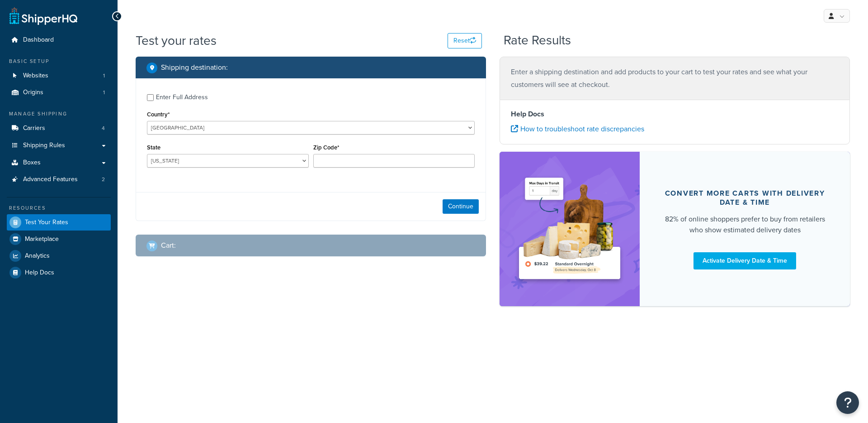 The image size is (868, 423). What do you see at coordinates (33, 92) in the screenshot?
I see `span: Origins` at bounding box center [33, 92].